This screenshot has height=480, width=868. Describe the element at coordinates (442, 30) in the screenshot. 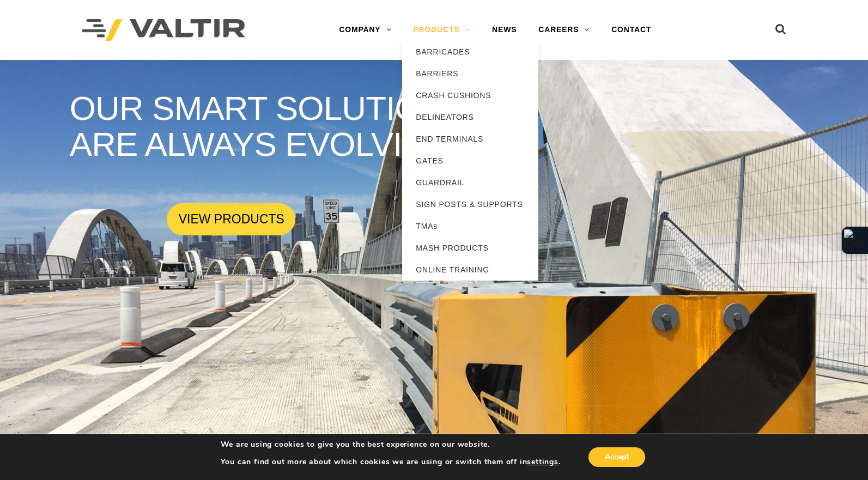

I see `a: PRODUCTS` at that location.